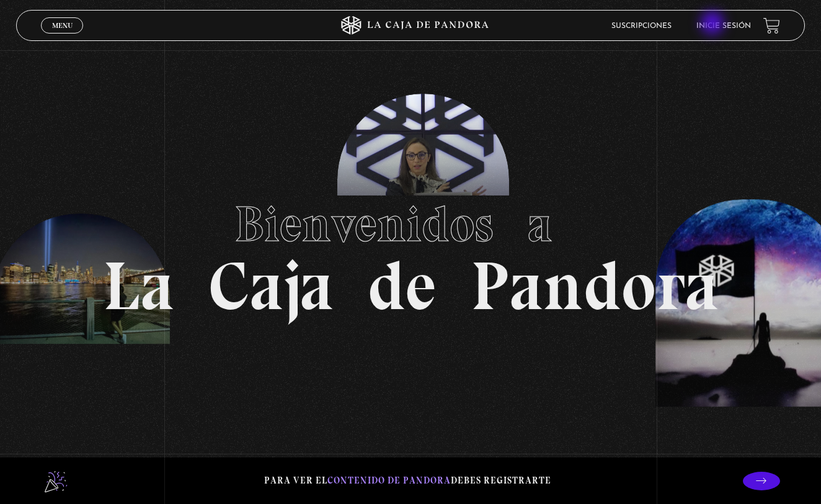 The image size is (821, 504). What do you see at coordinates (724, 26) in the screenshot?
I see `a: Inicie sesión` at bounding box center [724, 26].